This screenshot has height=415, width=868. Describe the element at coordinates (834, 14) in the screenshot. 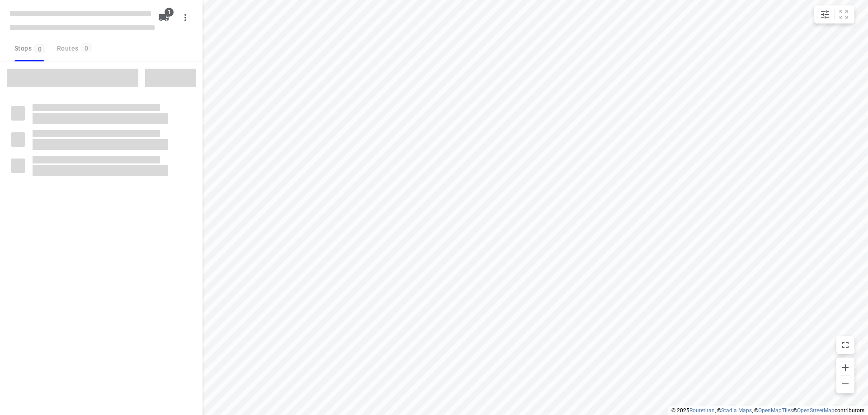

I see `div: small contained button group` at that location.